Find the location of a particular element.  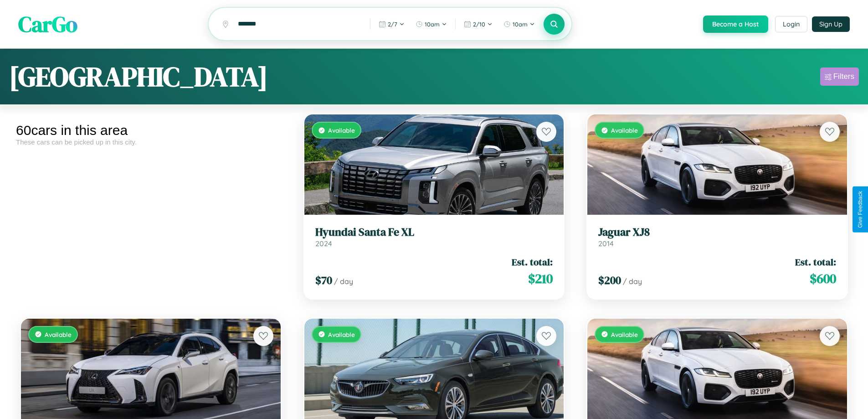

a: Hyundai Santa Fe XL2024 is located at coordinates (434, 237).